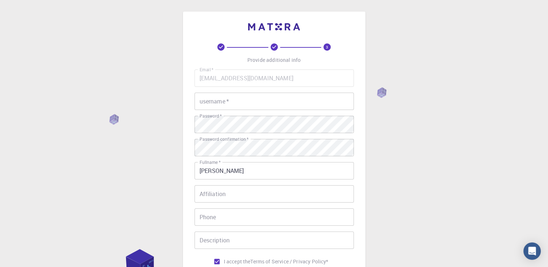  What do you see at coordinates (289, 262) in the screenshot?
I see `p: Terms of Service / Privacy Policy *` at bounding box center [289, 262].